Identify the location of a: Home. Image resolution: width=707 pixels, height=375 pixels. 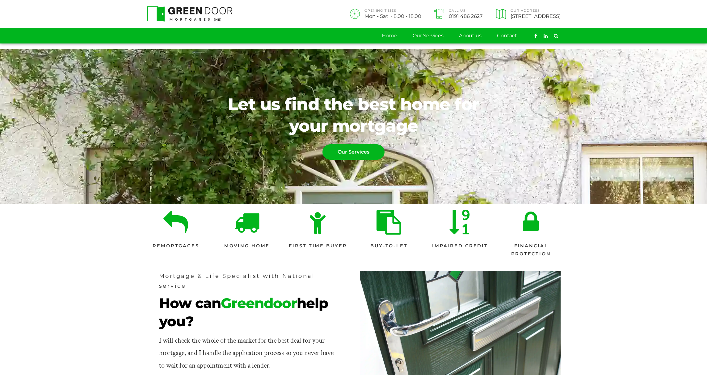
(389, 36).